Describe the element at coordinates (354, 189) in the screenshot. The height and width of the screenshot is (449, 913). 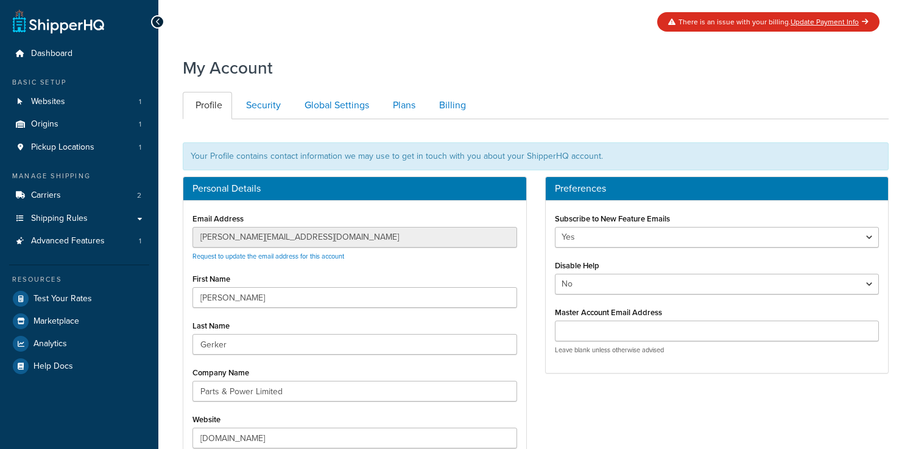
I see `h3: Personal Details` at that location.